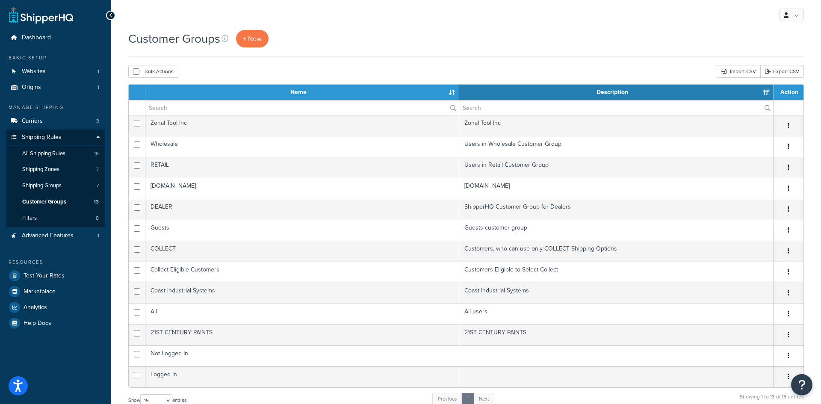 The height and width of the screenshot is (404, 821). I want to click on li: All Shipping Rules, so click(56, 153).